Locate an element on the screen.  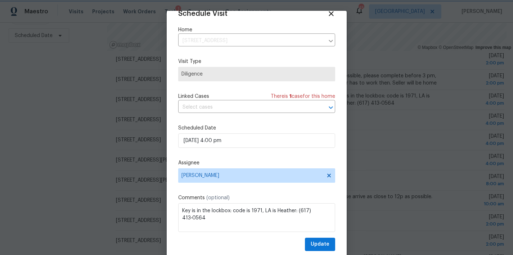
label: Home is located at coordinates (257, 30).